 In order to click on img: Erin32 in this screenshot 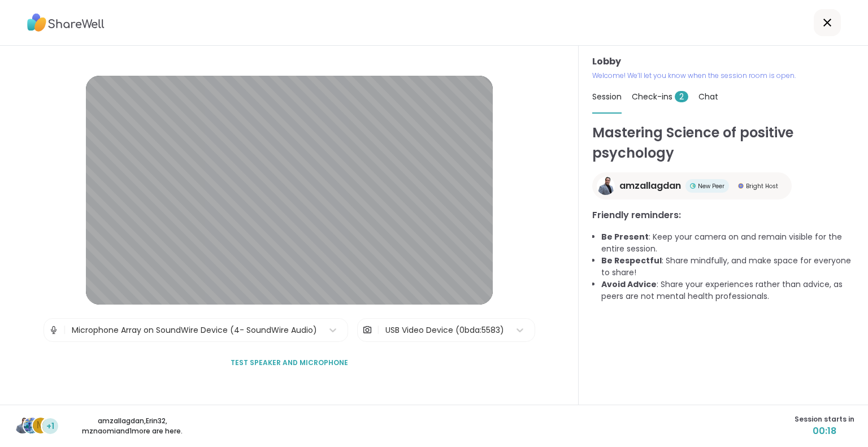, I will do `click(31, 425)`.